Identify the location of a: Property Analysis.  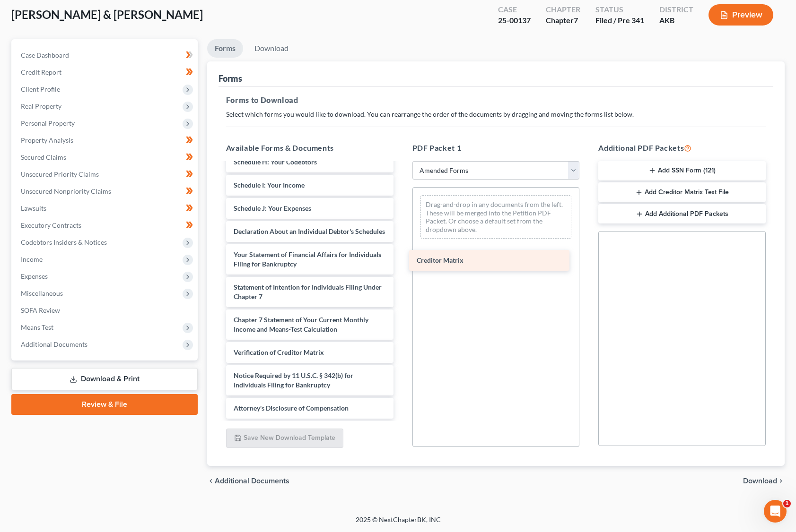
(105, 141).